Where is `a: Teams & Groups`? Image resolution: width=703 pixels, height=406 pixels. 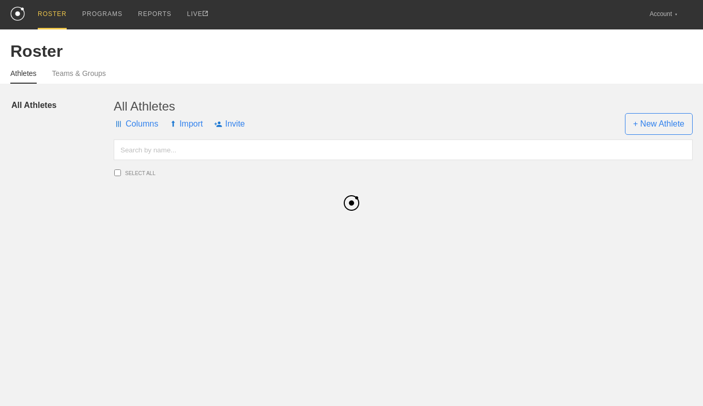
a: Teams & Groups is located at coordinates (79, 76).